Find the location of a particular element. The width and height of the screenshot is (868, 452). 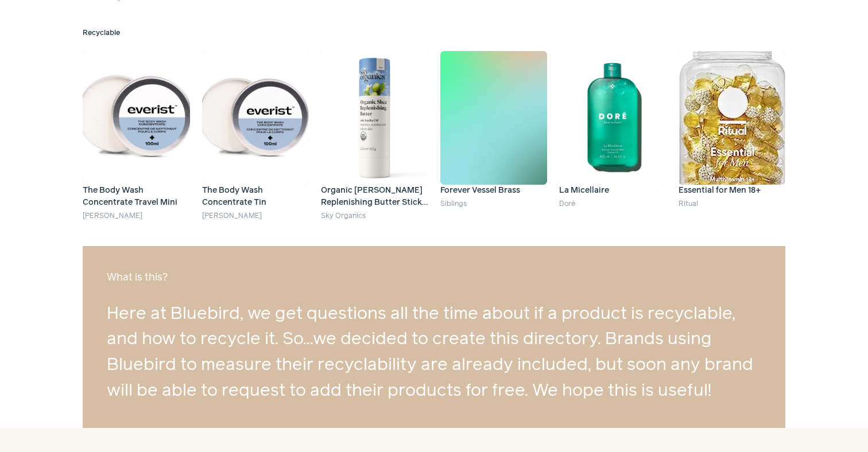

a: The Body Wash Concentrate Travel Mini The Body Wash Concentrate Travel Mini is located at coordinates (136, 130).